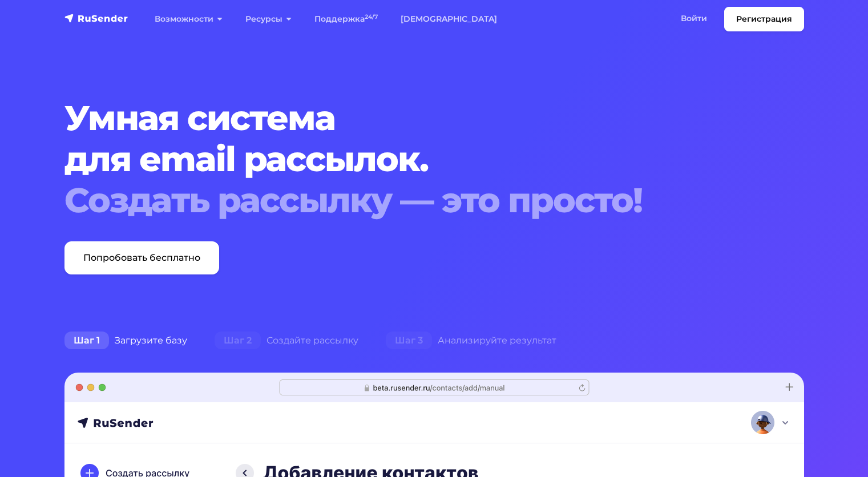 This screenshot has width=868, height=477. I want to click on span: Шаг 2, so click(237, 340).